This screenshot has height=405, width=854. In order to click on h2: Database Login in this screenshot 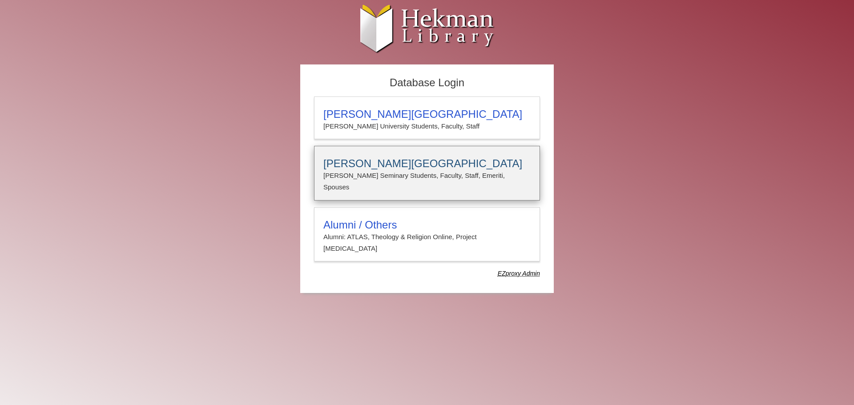, I will do `click(427, 83)`.